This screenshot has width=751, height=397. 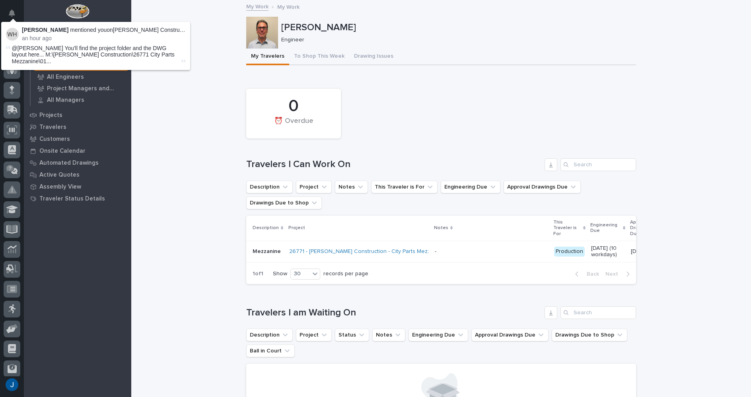 What do you see at coordinates (567, 228) in the screenshot?
I see `p: This Traveler is For` at bounding box center [567, 228].